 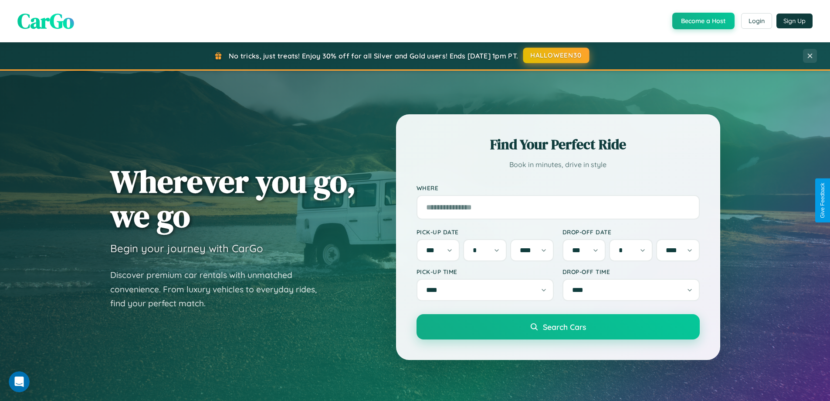 I want to click on button: HALLOWEEN30, so click(x=557, y=55).